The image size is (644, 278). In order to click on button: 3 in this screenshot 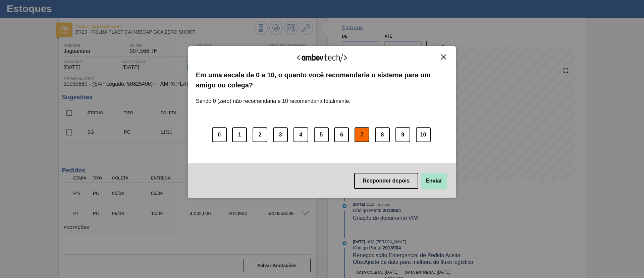, I will do `click(280, 134)`.